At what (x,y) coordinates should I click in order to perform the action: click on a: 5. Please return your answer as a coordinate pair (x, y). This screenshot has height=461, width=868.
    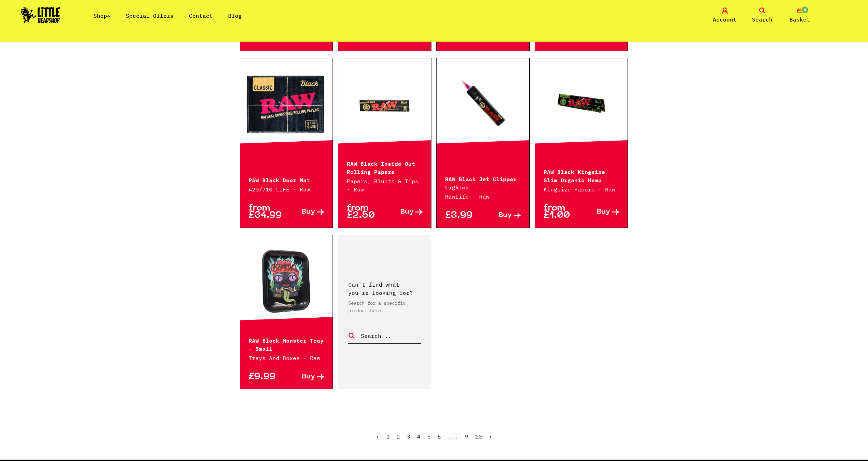
    Looking at the image, I should click on (429, 436).